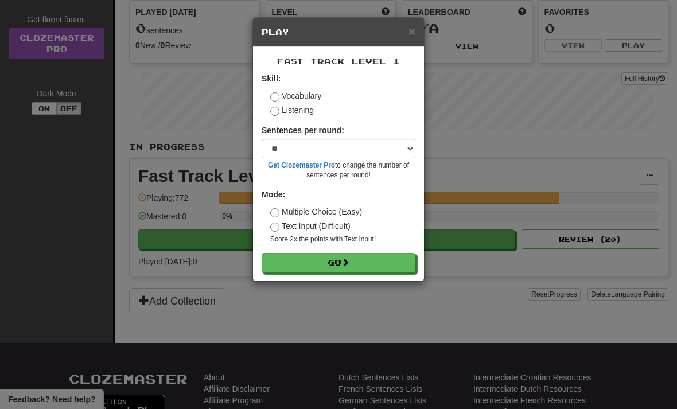  What do you see at coordinates (301, 165) in the screenshot?
I see `a: Get Clozemaster Pro` at bounding box center [301, 165].